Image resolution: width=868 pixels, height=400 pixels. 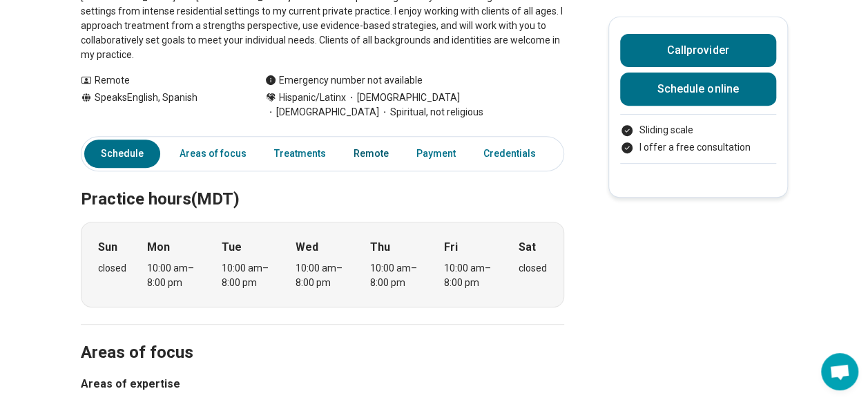 I want to click on a: Treatments, so click(x=300, y=153).